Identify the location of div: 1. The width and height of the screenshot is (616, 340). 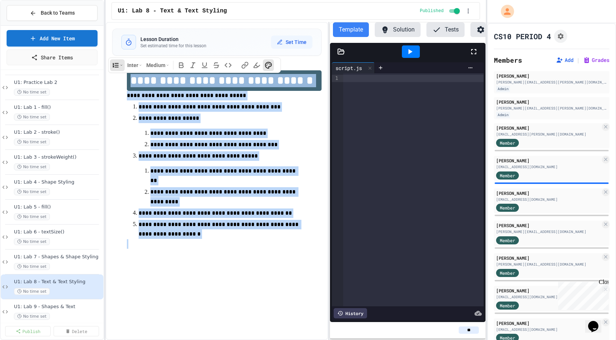
(335, 78).